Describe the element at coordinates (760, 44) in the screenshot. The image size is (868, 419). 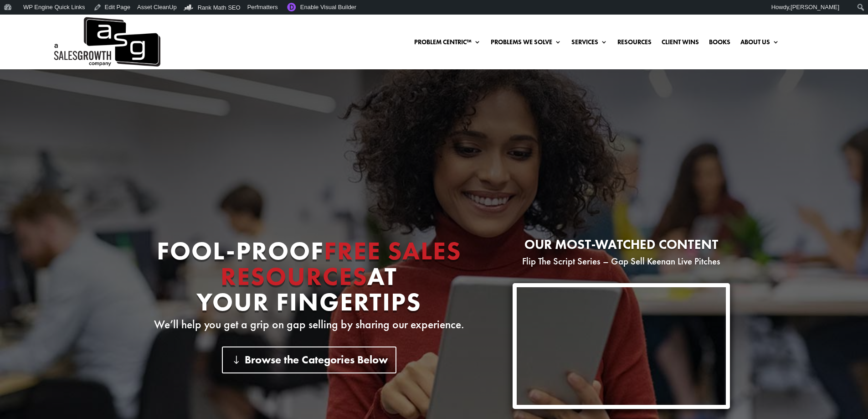
I see `a: About Us` at that location.